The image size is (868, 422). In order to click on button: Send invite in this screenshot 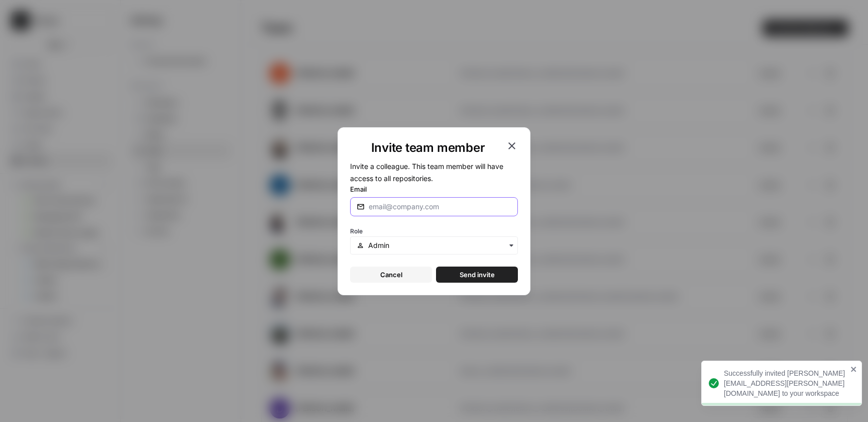, I will do `click(477, 274)`.